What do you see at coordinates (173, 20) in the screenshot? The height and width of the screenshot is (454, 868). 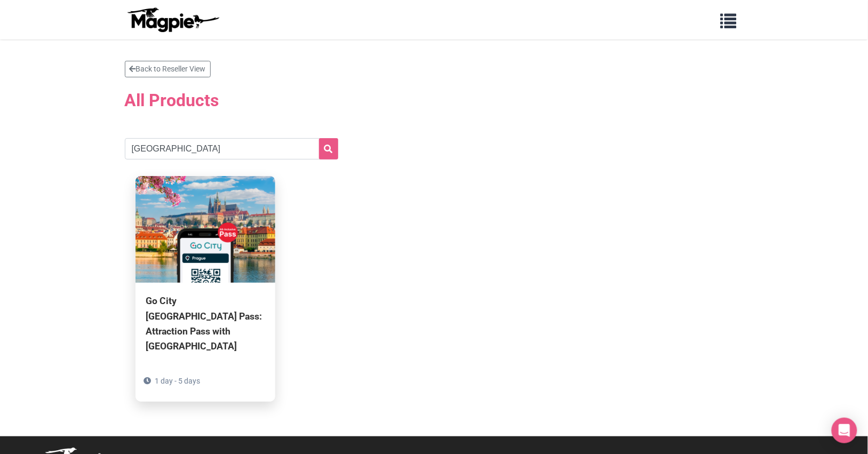 I see `img: logo-ab69f6fb50320c5b225c76a69d11143b.png` at bounding box center [173, 20].